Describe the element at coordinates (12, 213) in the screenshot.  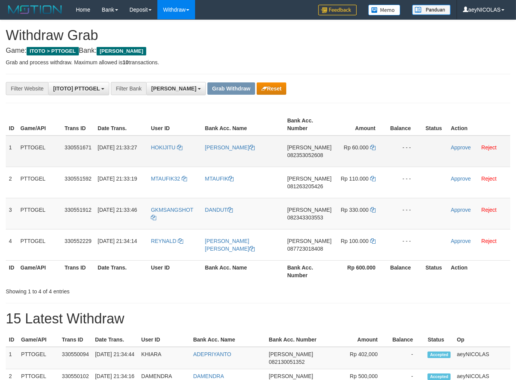
I see `td: 3` at that location.